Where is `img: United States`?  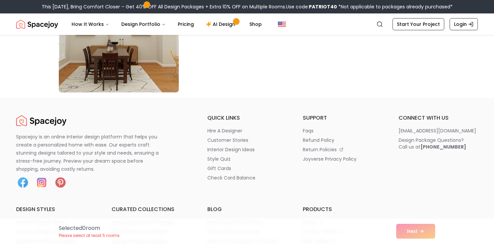
img: United States is located at coordinates (282, 24).